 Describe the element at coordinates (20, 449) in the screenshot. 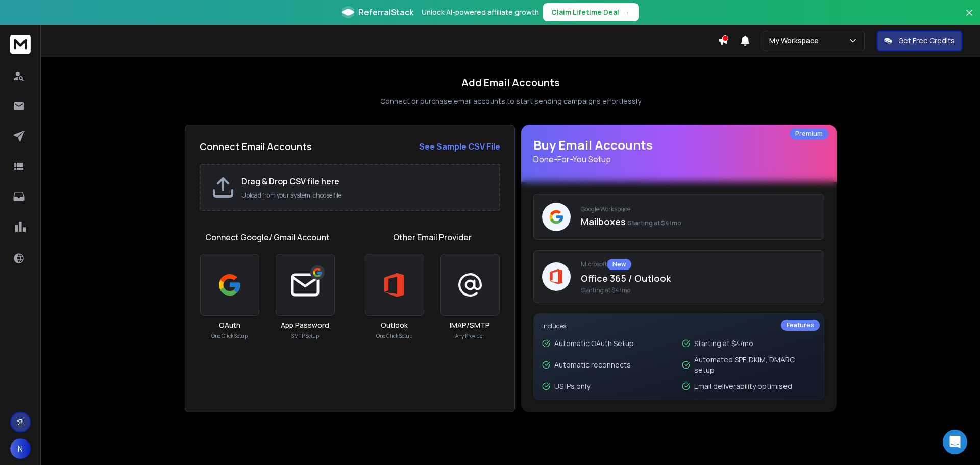

I see `button: N` at that location.